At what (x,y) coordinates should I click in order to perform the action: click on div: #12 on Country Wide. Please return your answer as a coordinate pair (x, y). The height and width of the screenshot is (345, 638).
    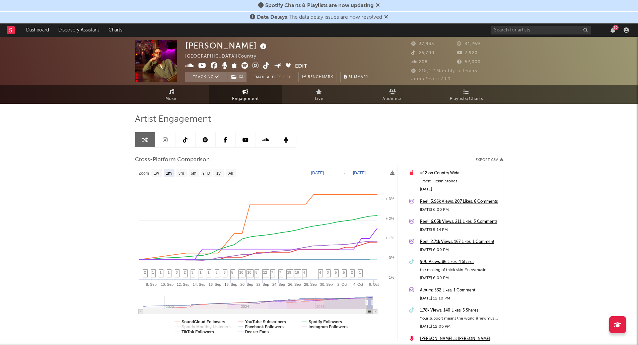
    Looking at the image, I should click on (460, 173).